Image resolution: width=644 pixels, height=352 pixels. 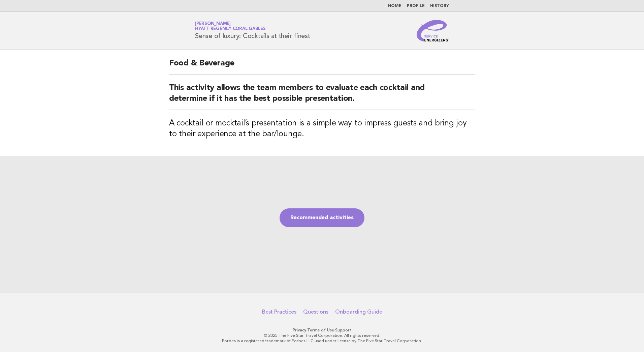 I want to click on p: © 2025 The Five Star Travel Corporation. All rights reserved., so click(x=322, y=335).